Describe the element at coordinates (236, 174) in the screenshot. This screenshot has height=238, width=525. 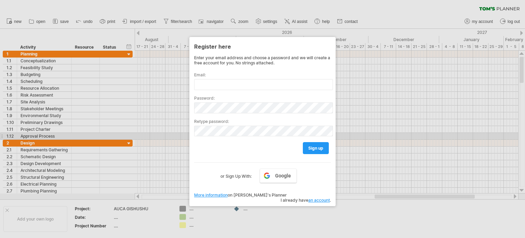
I see `label: or Sign Up With:` at that location.